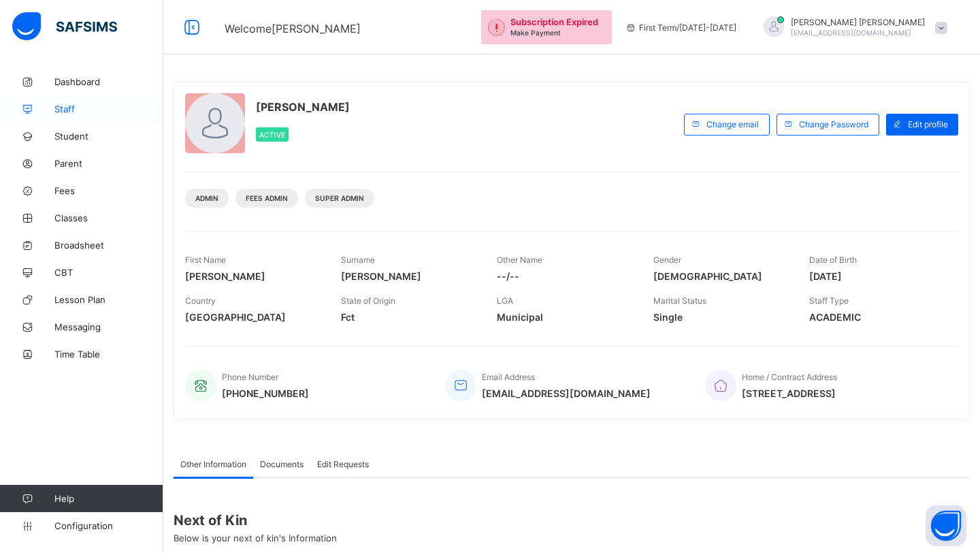 This screenshot has width=980, height=553. Describe the element at coordinates (572, 520) in the screenshot. I see `span: Next of Kin` at that location.